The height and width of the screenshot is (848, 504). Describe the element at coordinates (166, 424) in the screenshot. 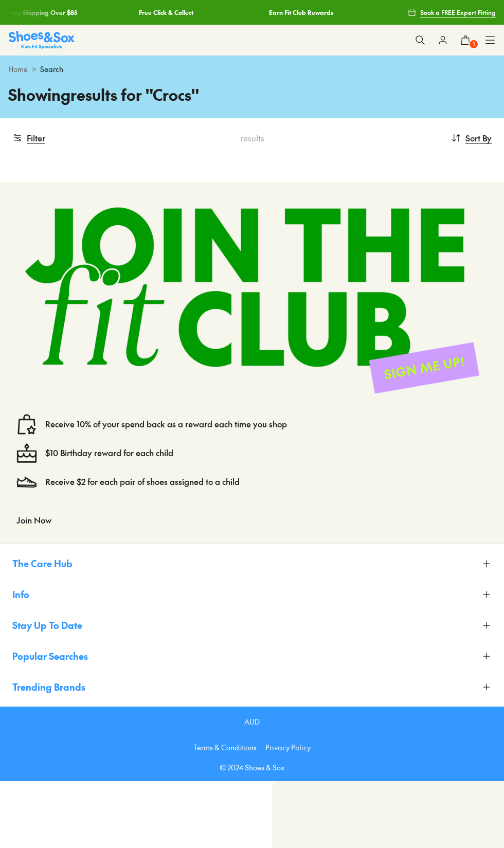

I see `a: Receive 10% of your spend back as a reward each time you shop` at that location.